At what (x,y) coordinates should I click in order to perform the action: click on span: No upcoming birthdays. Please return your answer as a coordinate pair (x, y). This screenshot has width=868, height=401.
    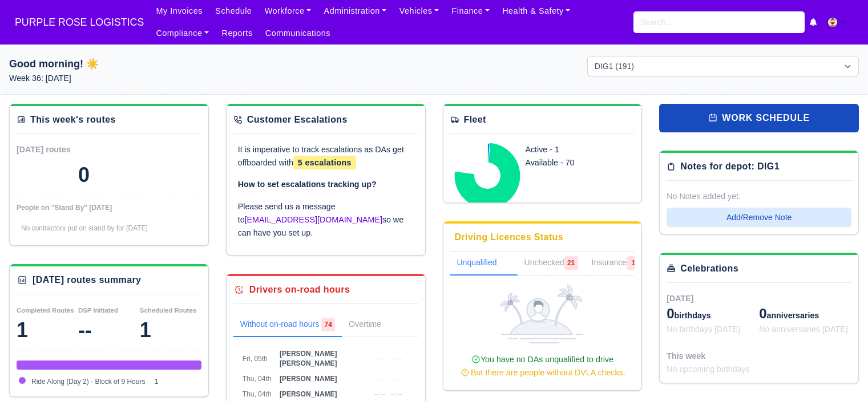
    Looking at the image, I should click on (708, 369).